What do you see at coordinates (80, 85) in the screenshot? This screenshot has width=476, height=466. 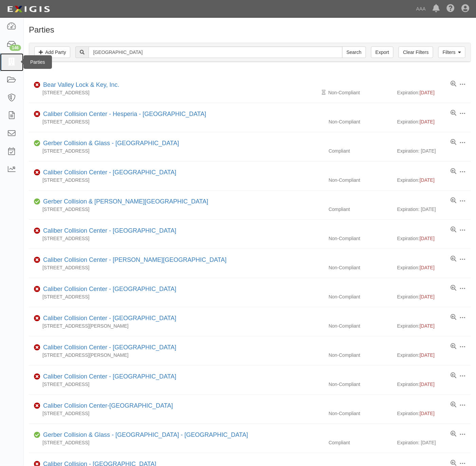 I see `div: Bear Valley Lock & Key, Inc.` at bounding box center [80, 85].